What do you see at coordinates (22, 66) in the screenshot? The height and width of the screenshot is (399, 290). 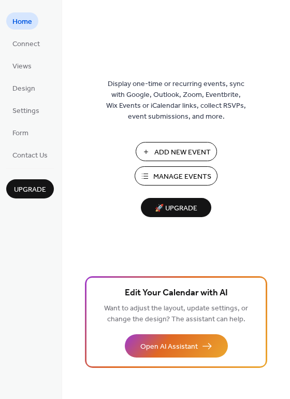 I see `span: Views` at bounding box center [22, 66].